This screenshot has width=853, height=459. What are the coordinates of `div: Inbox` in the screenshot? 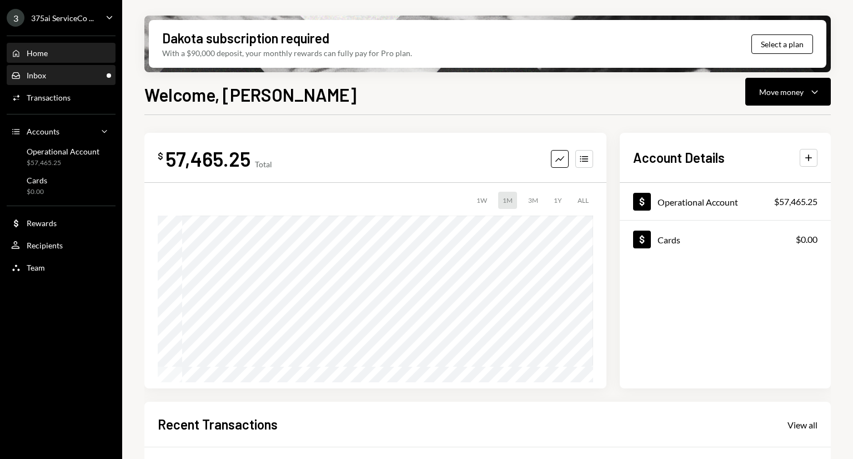 It's located at (36, 75).